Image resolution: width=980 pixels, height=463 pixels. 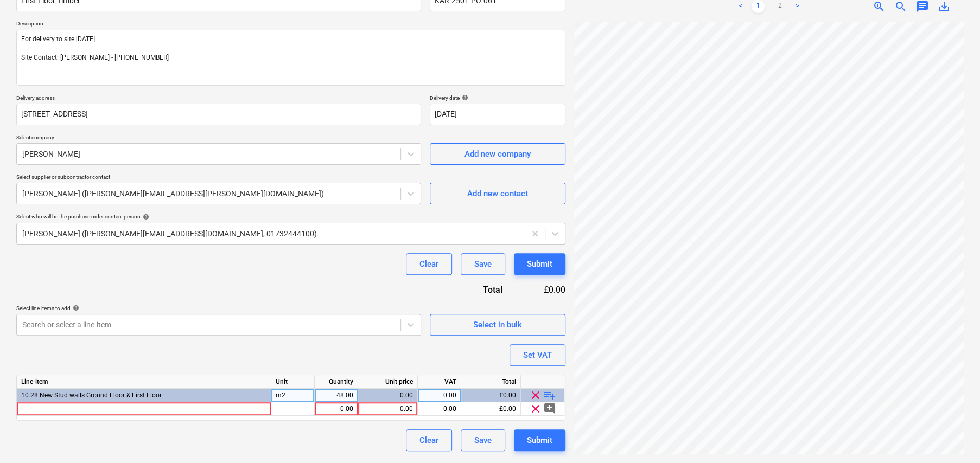 What do you see at coordinates (550, 396) in the screenshot?
I see `span: playlist_add` at bounding box center [550, 396].